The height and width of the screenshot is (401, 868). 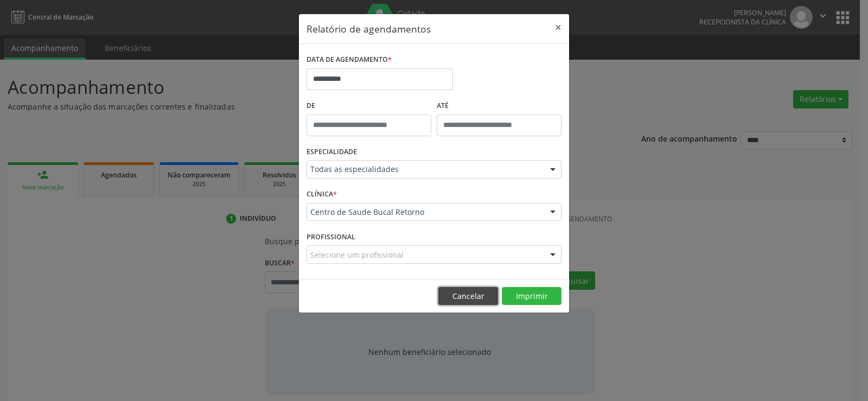 I want to click on span: Selecione um profissional, so click(x=357, y=255).